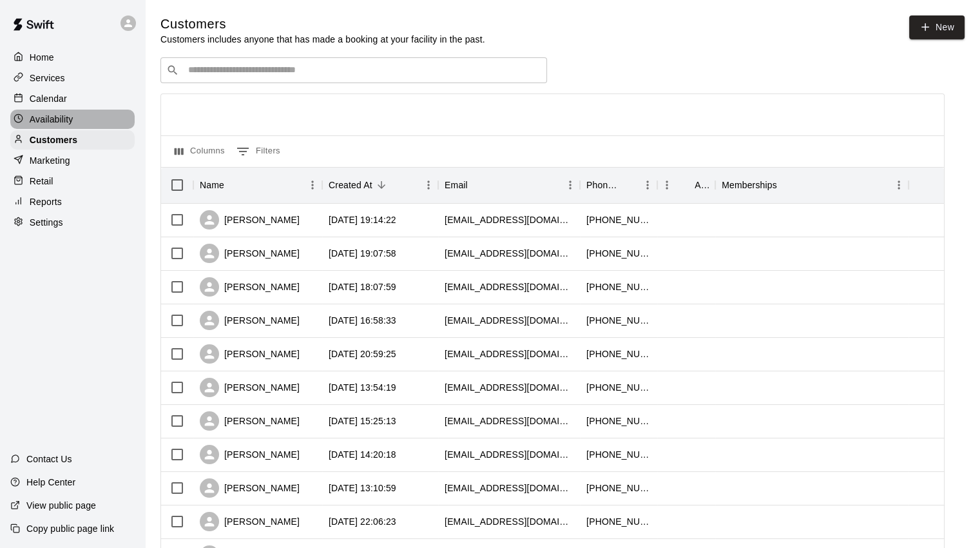  What do you see at coordinates (509, 421) in the screenshot?
I see `div: hkincai1@gmail.com` at bounding box center [509, 421].